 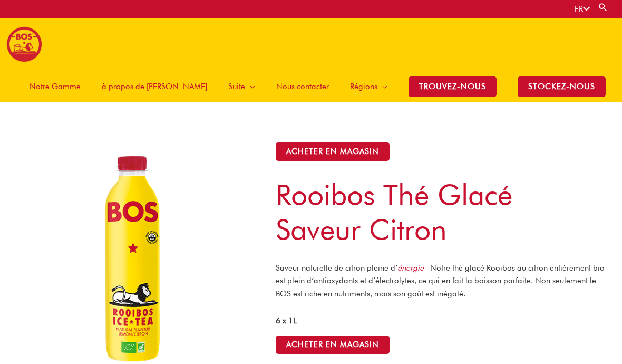 What do you see at coordinates (369, 87) in the screenshot?
I see `a: Régions` at bounding box center [369, 87].